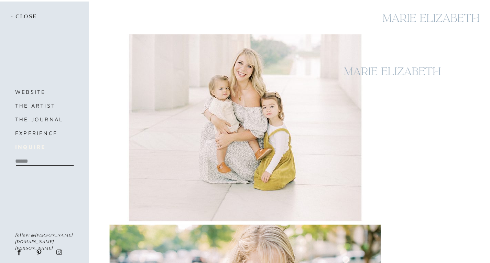 This screenshot has width=490, height=263. I want to click on h3: website, so click(44, 92).